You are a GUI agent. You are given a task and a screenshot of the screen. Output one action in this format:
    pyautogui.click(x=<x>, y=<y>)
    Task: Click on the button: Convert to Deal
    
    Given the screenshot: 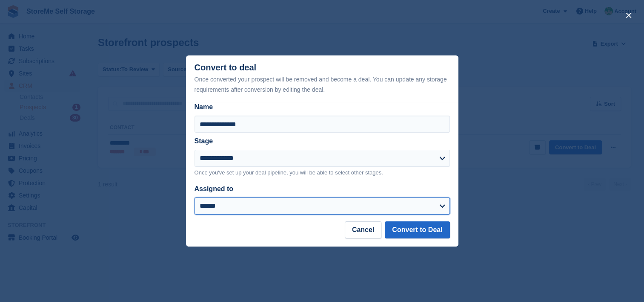 What is the action you would take?
    pyautogui.click(x=417, y=230)
    